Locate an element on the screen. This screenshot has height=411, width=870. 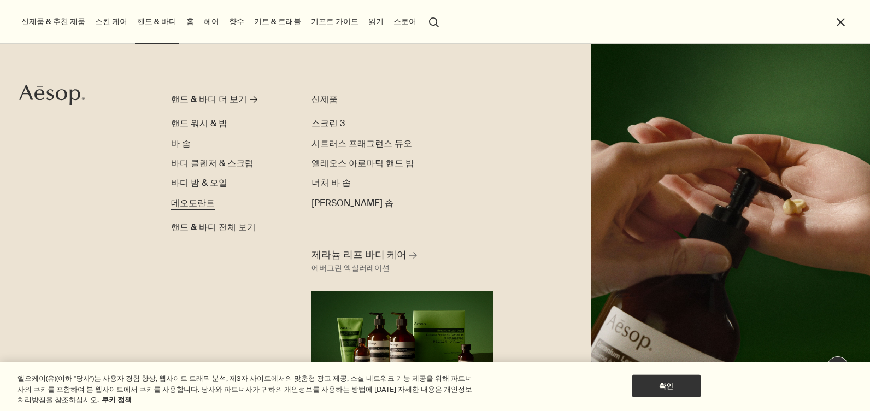
span: 폴리시 바 솝 is located at coordinates (352, 203).